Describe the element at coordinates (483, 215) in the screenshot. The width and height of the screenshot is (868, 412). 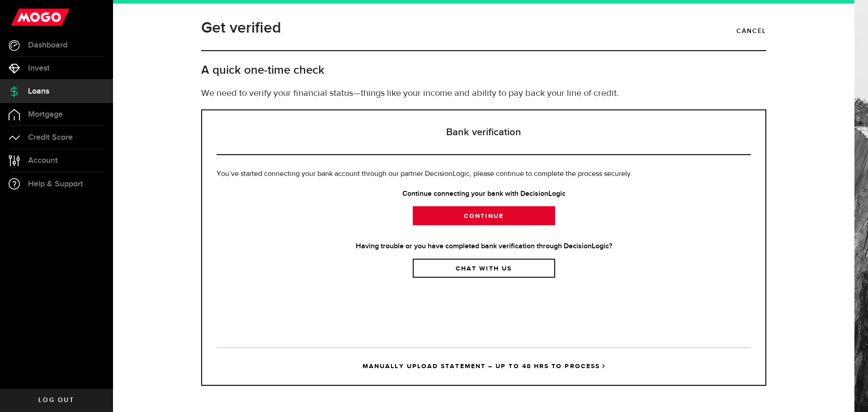
I see `a: Continue` at that location.